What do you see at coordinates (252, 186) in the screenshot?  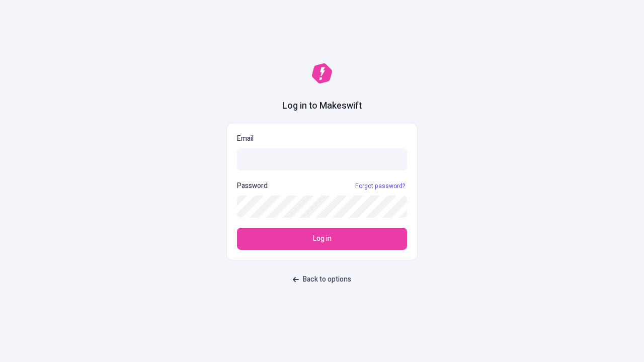 I see `p: Password` at bounding box center [252, 186].